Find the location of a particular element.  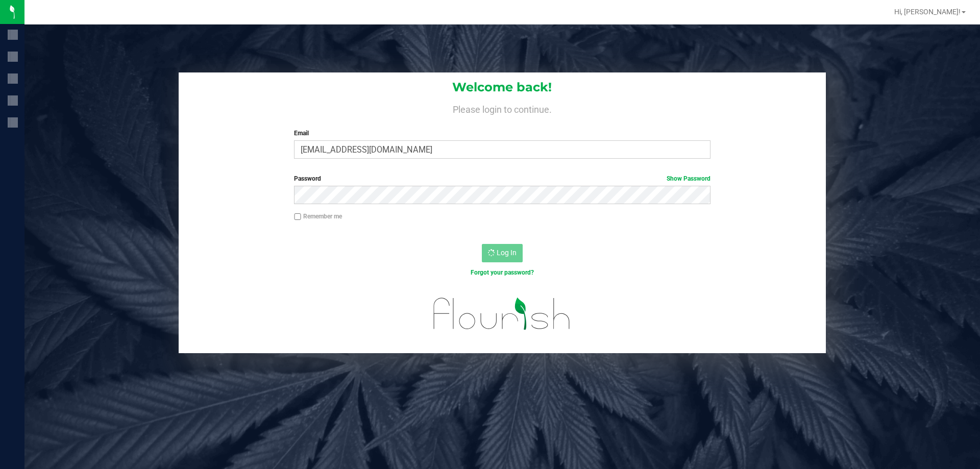

label: Remember me is located at coordinates (318, 216).